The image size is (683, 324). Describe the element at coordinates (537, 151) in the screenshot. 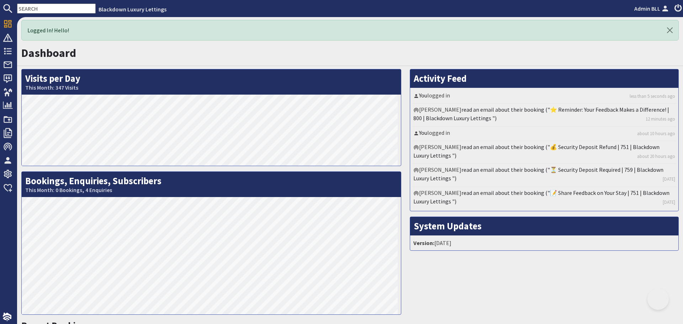

I see `a: read an email about their booking ("💰 Security Deposit Refund | 751 | Blackdown Luxury Lettings ")` at that location.